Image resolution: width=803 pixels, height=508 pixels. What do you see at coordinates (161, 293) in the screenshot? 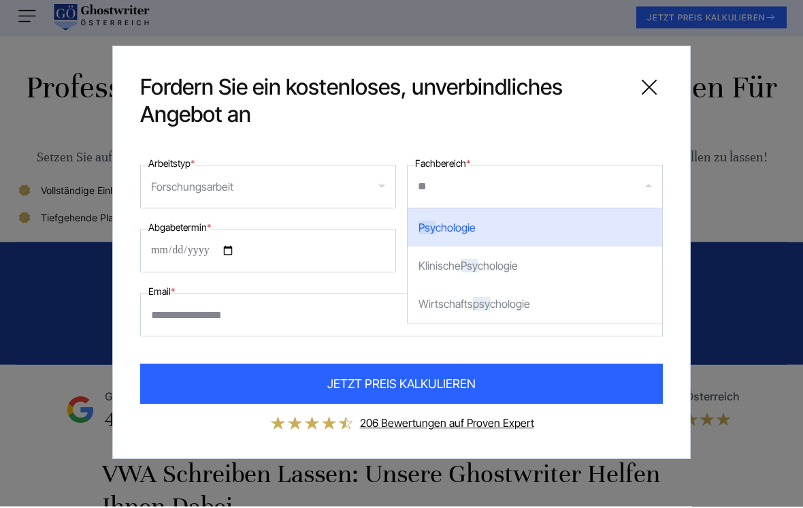
I see `label: Email` at bounding box center [161, 293].